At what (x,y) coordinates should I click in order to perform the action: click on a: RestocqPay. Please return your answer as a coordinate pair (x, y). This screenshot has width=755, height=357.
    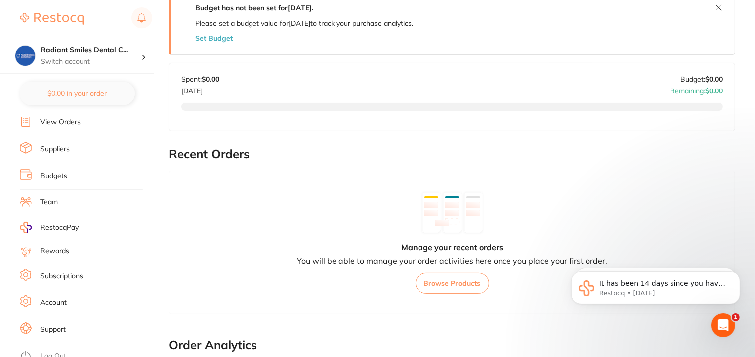
    Looking at the image, I should click on (49, 227).